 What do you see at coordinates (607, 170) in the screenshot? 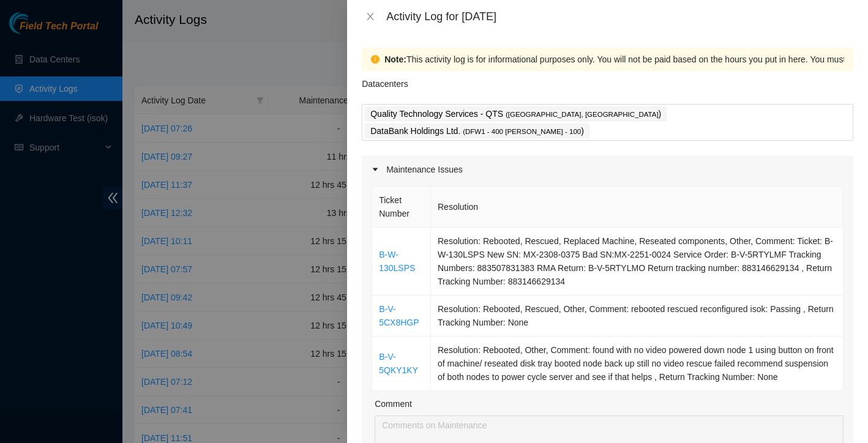
I see `div: Maintenance Issues` at bounding box center [607, 170].